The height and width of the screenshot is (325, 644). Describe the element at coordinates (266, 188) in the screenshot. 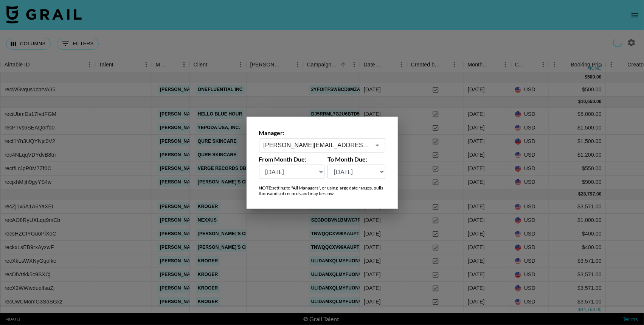

I see `strong: NOTE:` at that location.